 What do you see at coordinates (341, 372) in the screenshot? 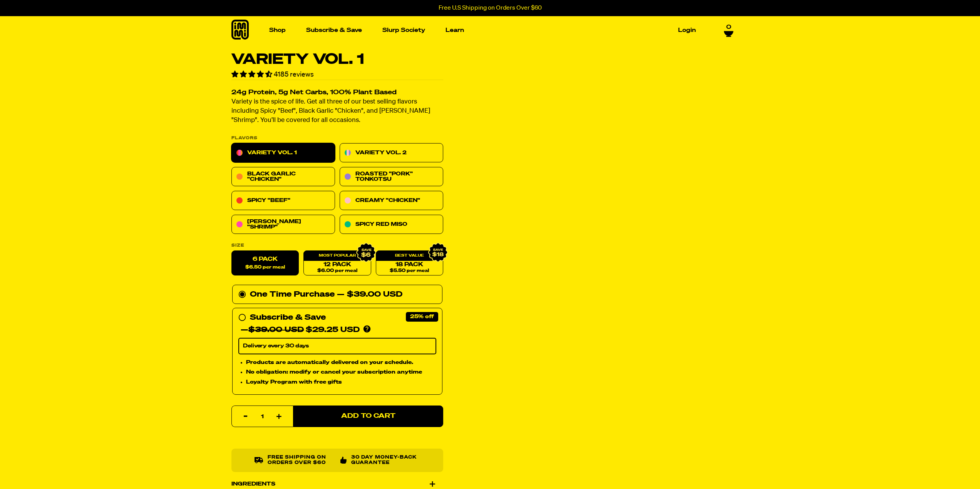
I see `li: No obligation: modify or cancel your subscription anytime` at bounding box center [341, 372].